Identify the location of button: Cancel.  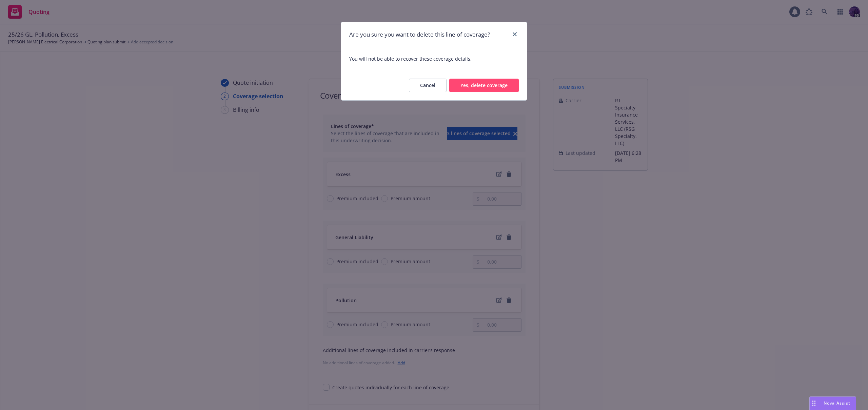
(428, 85).